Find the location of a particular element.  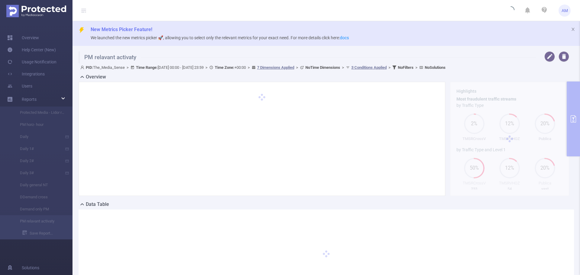

a: Integrations is located at coordinates (26, 74).